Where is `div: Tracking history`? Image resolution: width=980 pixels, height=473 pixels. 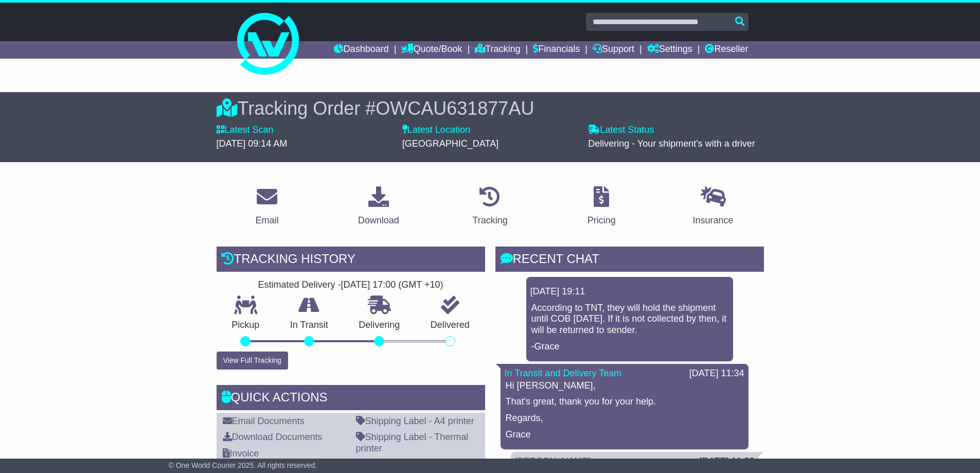 div: Tracking history is located at coordinates (351, 261).